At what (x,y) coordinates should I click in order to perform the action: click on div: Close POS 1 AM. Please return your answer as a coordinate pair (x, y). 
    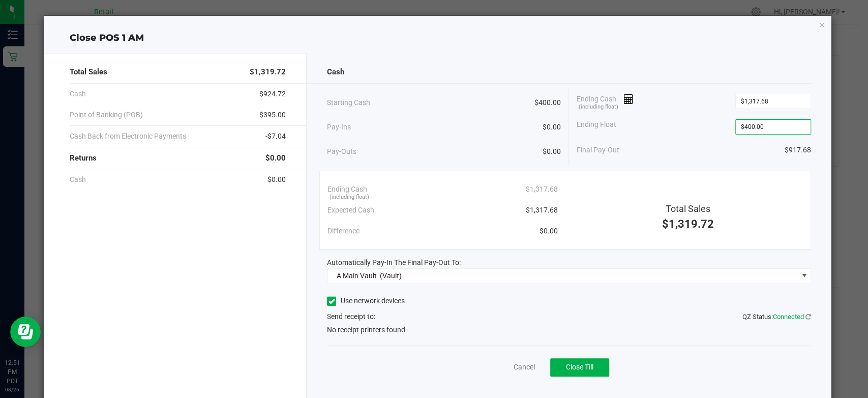
    Looking at the image, I should click on (438, 38).